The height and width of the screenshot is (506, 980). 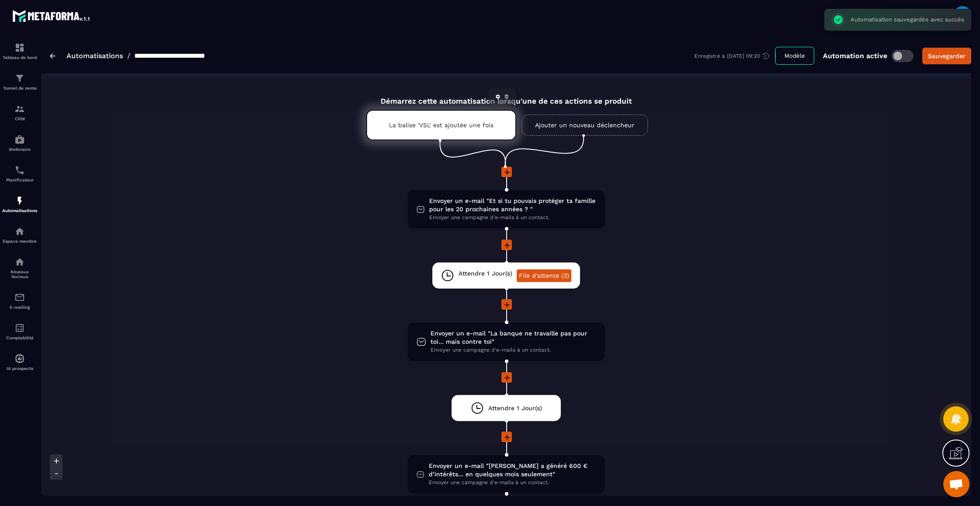 What do you see at coordinates (947, 56) in the screenshot?
I see `div: Sauvegarder` at bounding box center [947, 56].